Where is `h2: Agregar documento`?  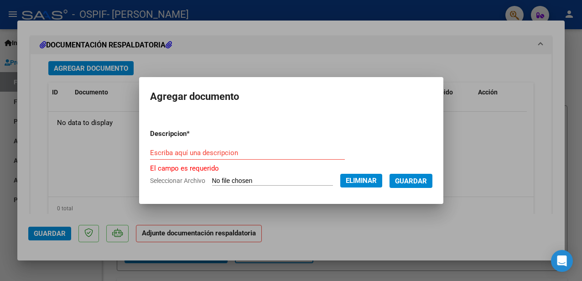
h2: Agregar documento is located at coordinates (291, 97).